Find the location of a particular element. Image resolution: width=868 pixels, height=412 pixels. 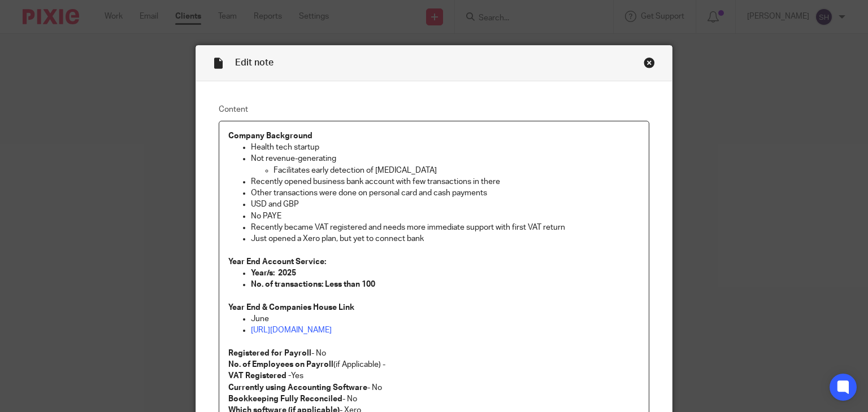

p: (if Applicable) - is located at coordinates (434, 365).